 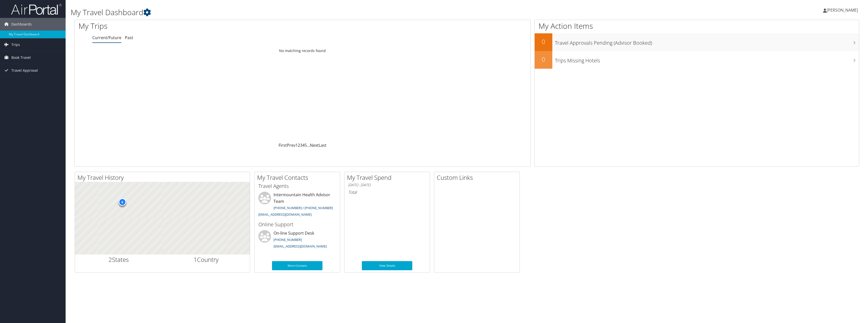 What do you see at coordinates (297, 186) in the screenshot?
I see `h3: Travel Agents` at bounding box center [297, 186].